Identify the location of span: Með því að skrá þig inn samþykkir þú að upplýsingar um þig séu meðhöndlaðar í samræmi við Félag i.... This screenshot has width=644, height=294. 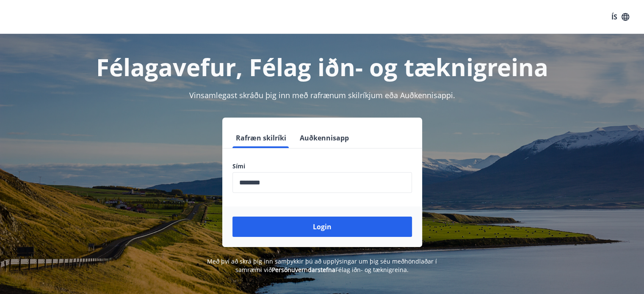
(322, 265).